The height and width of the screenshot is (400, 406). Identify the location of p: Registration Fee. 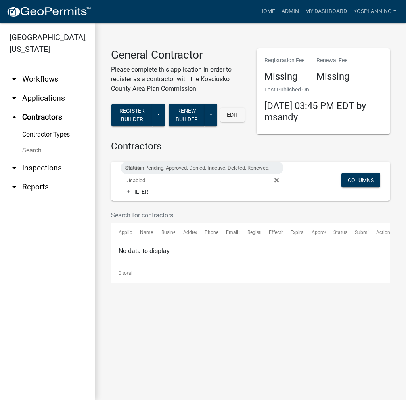
(284, 60).